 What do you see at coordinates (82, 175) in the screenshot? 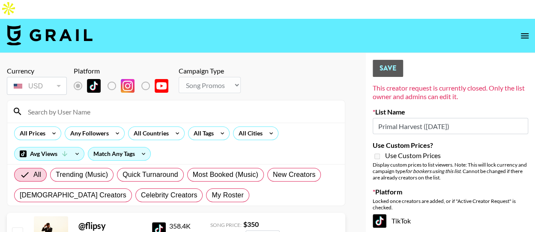
I see `span: Trending (Music)` at bounding box center [82, 175].